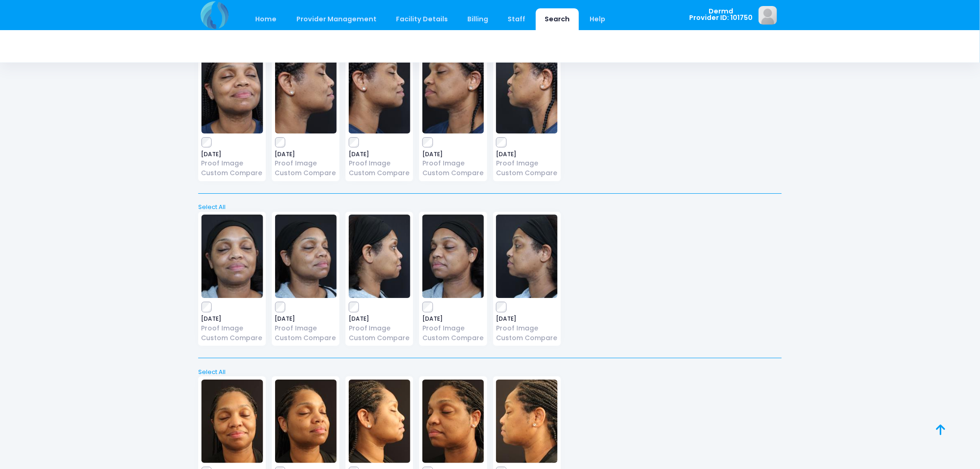 The image size is (980, 469). Describe the element at coordinates (598, 19) in the screenshot. I see `a: Help` at that location.